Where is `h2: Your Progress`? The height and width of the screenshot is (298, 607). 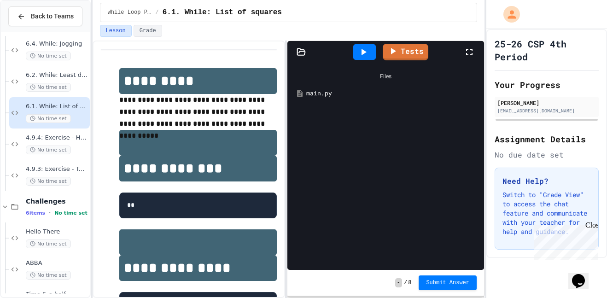
h2: Your Progress is located at coordinates (546, 85).